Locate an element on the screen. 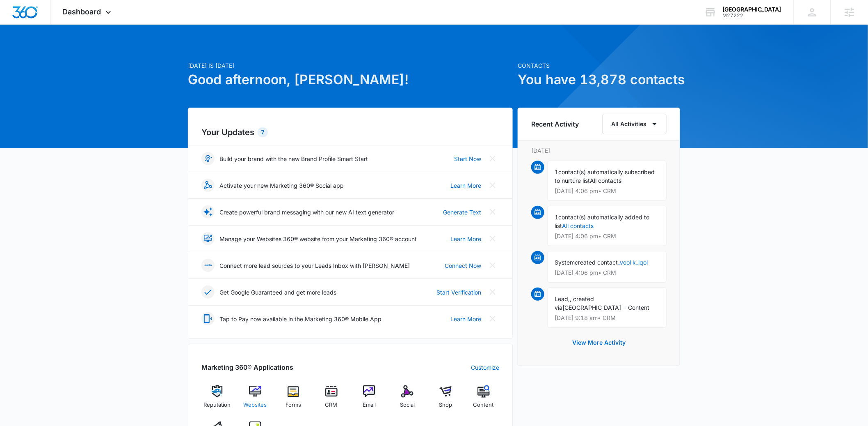 The height and width of the screenshot is (426, 868). a: Content is located at coordinates (483, 400).